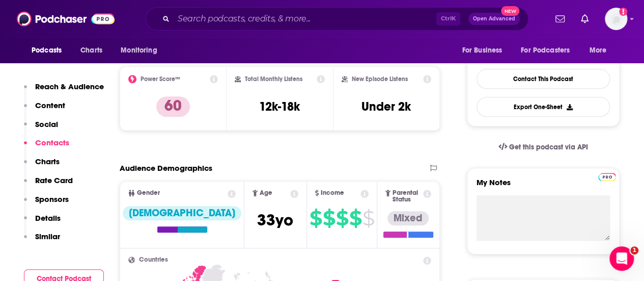 This screenshot has height=281, width=644. What do you see at coordinates (42, 222) in the screenshot?
I see `button: Details` at bounding box center [42, 222].